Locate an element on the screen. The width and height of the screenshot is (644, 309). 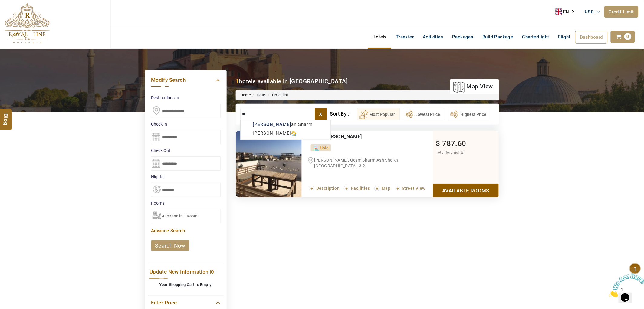
span: Map is located at coordinates (385, 188).